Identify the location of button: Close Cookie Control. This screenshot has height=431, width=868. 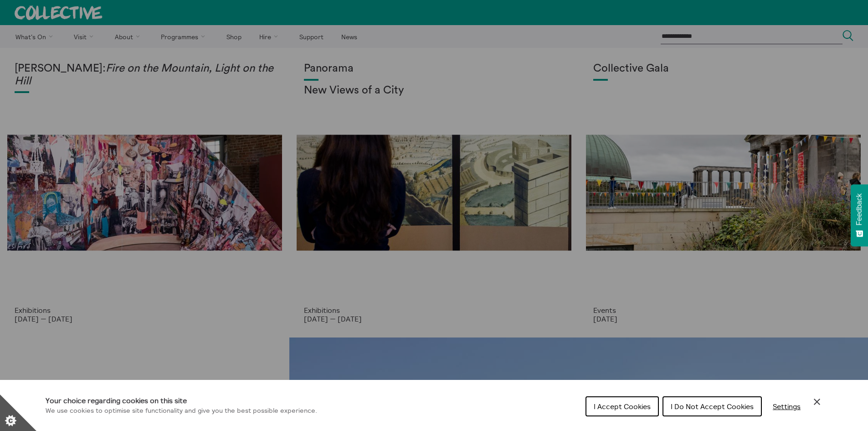
(817, 402).